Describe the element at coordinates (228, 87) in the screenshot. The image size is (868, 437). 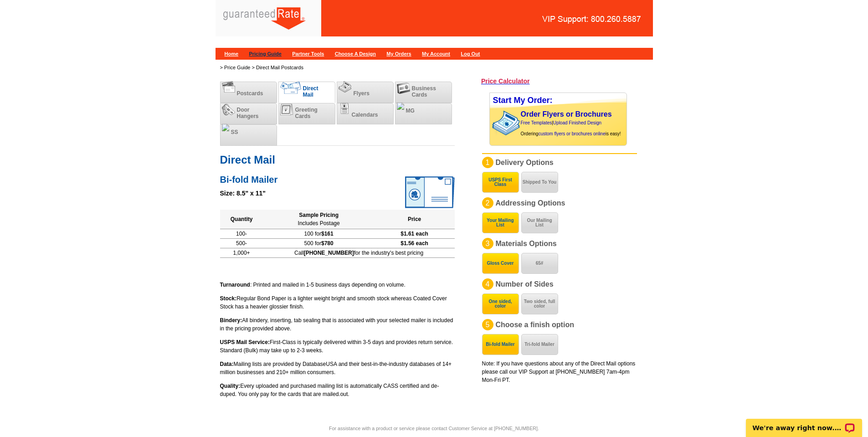
I see `img: postcards.png` at that location.